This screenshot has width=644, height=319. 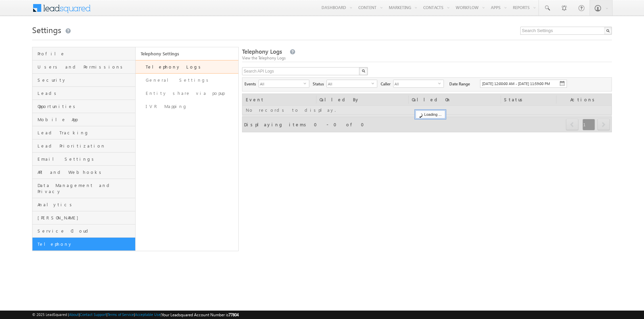 I want to click on span: Profile, so click(x=85, y=54).